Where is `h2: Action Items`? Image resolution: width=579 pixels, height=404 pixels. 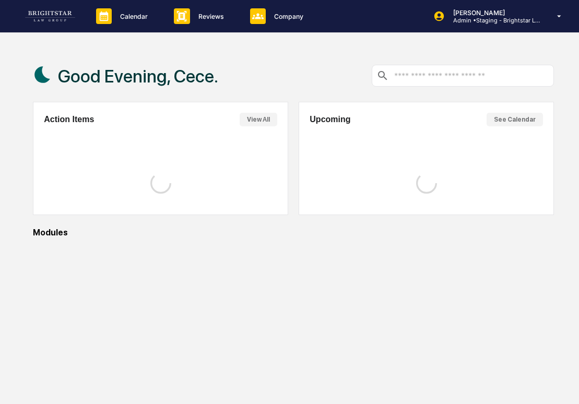
h2: Action Items is located at coordinates (69, 120).